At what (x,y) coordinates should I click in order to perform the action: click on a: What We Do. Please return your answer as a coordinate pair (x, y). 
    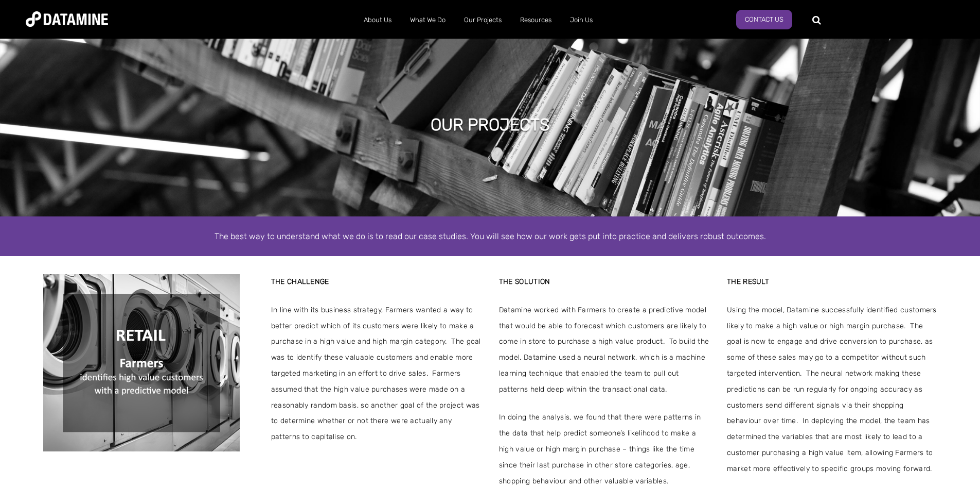
    Looking at the image, I should click on (427, 20).